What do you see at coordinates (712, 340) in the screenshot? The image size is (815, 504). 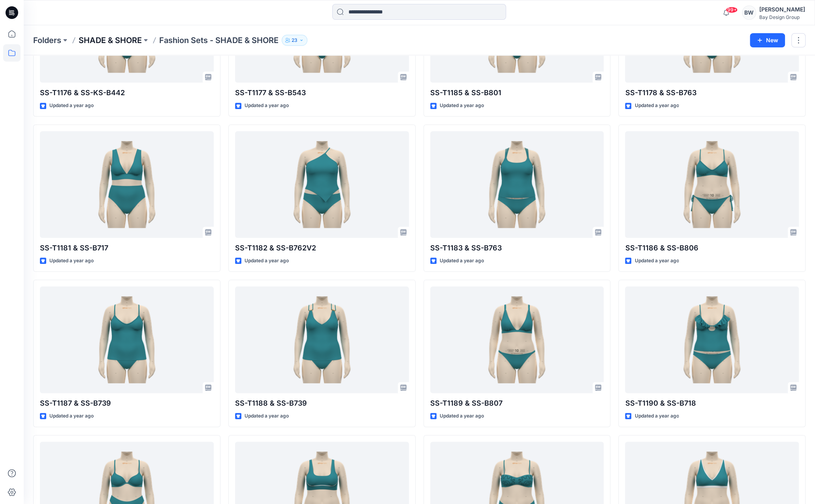 I see `a: SS-T1190 & SS-B718` at bounding box center [712, 340].